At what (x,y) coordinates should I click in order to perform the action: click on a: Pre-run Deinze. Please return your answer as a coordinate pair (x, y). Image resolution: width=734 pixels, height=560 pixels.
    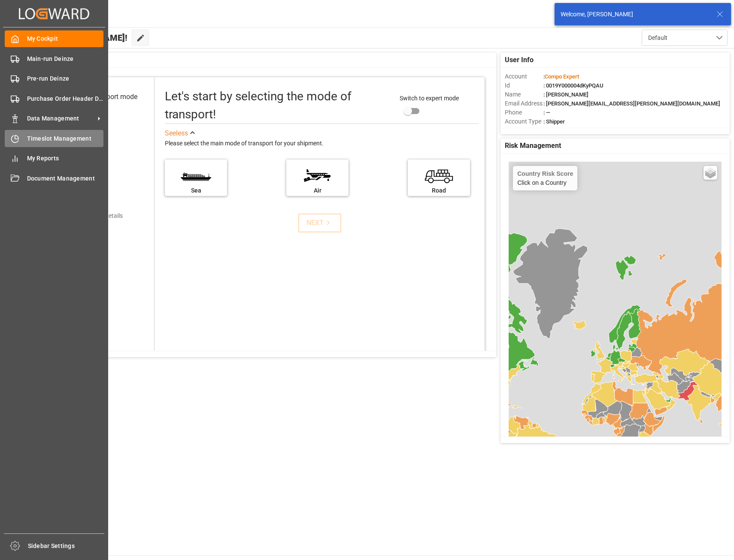
    Looking at the image, I should click on (54, 79).